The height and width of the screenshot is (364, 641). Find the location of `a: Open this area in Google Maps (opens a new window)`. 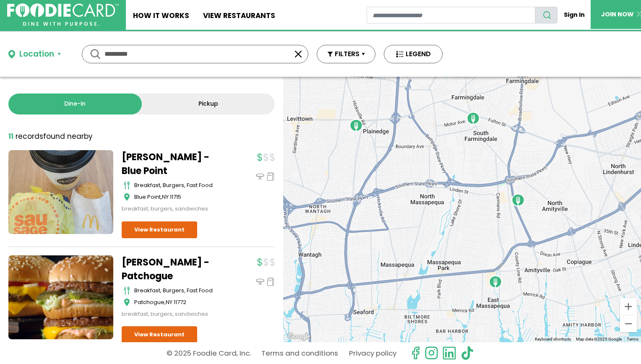

a: Open this area in Google Maps (opens a new window) is located at coordinates (299, 337).